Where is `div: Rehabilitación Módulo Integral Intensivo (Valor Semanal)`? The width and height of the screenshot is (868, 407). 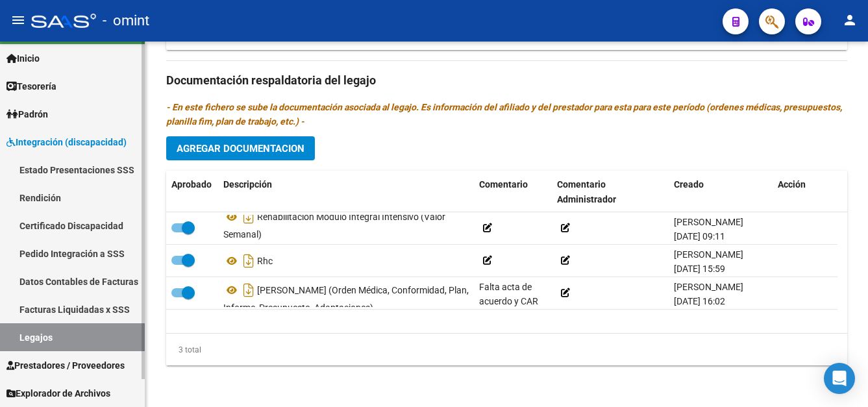
div: Rehabilitación Módulo Integral Intensivo (Valor Semanal) is located at coordinates (346, 229).